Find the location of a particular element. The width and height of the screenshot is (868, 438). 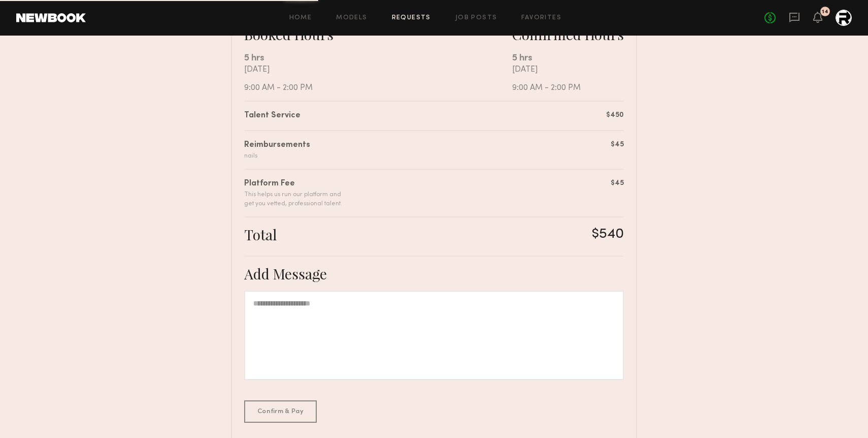

div: Confirmed Hours is located at coordinates (568, 34).